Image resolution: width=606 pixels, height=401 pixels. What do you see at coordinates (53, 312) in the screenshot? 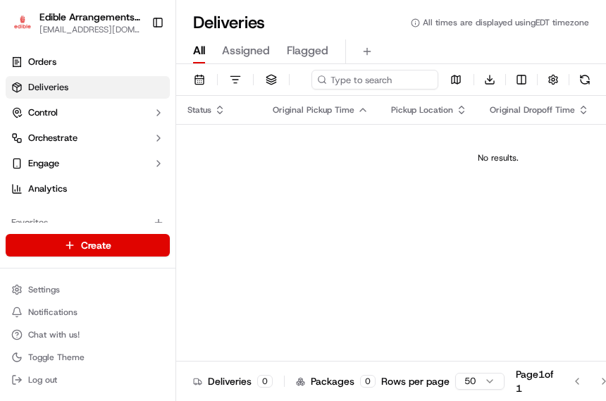
I see `span: Notifications` at bounding box center [53, 312].